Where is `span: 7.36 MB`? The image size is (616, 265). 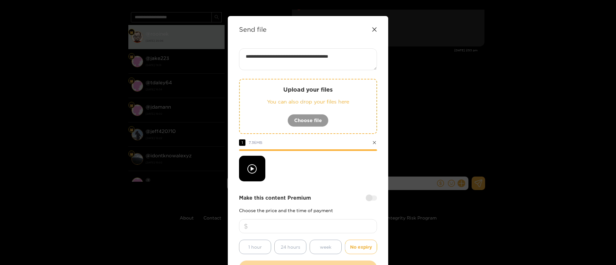 span: 7.36 MB is located at coordinates (255, 142).